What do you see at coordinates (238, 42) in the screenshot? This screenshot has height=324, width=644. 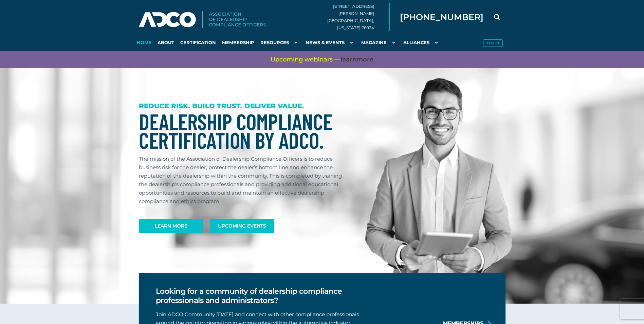 I see `a: Membership` at bounding box center [238, 42].